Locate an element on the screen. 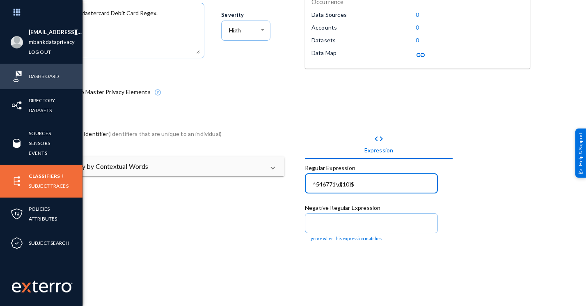 The image size is (586, 306). mat-hint: Ignore when this expression matches is located at coordinates (346, 239).